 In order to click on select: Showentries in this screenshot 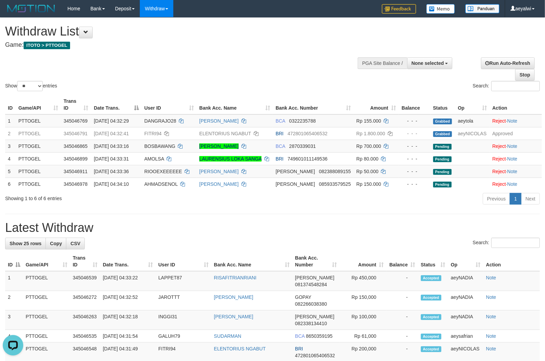, I will do `click(30, 86)`.